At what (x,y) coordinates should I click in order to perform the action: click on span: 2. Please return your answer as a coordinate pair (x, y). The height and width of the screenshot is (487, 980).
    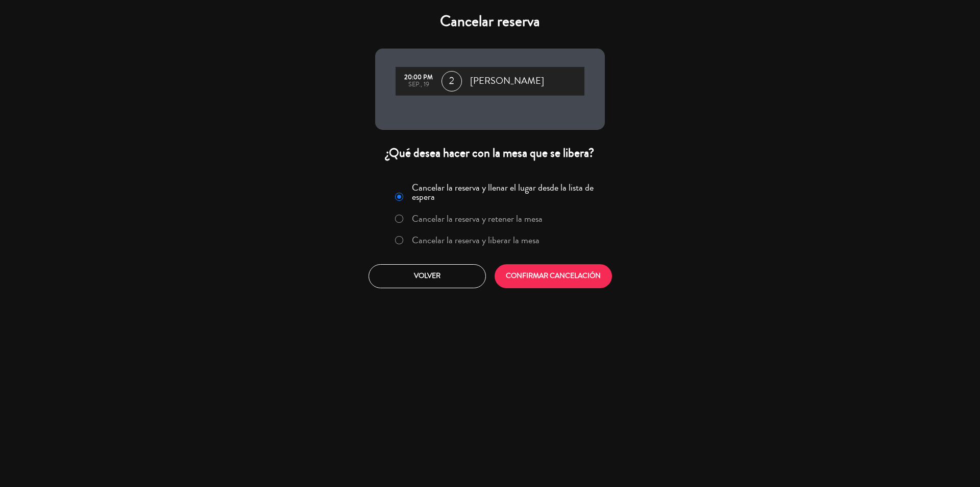
    Looking at the image, I should click on (452, 81).